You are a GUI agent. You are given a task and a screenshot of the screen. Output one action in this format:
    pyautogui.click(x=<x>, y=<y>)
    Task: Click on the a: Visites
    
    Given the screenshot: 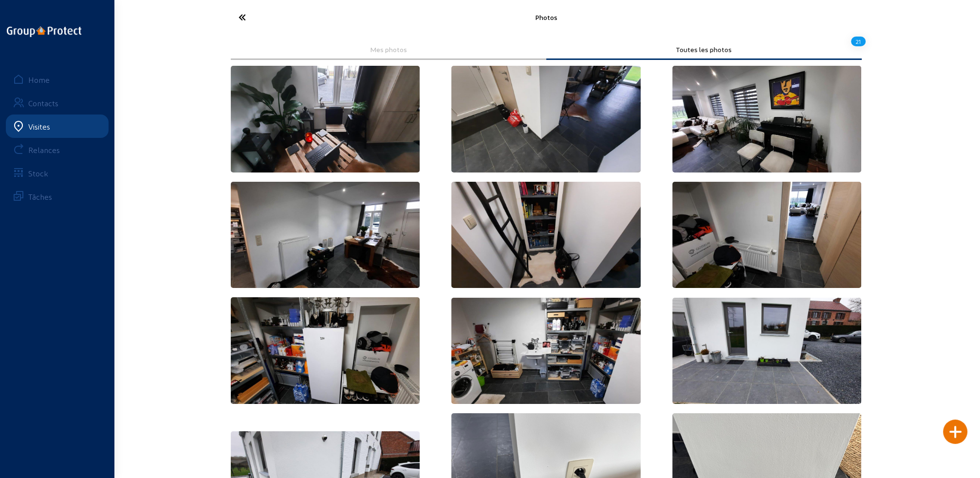 What is the action you would take?
    pyautogui.click(x=57, y=126)
    